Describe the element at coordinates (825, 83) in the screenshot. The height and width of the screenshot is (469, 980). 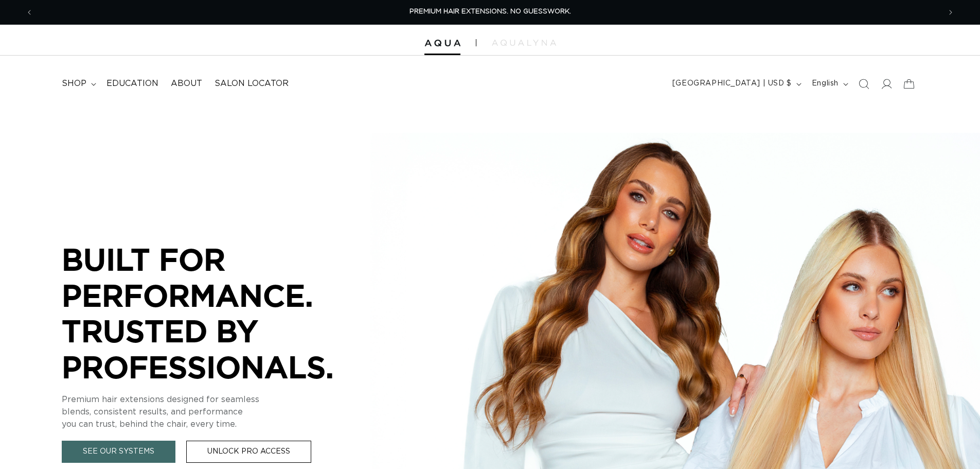
I see `span: English` at that location.